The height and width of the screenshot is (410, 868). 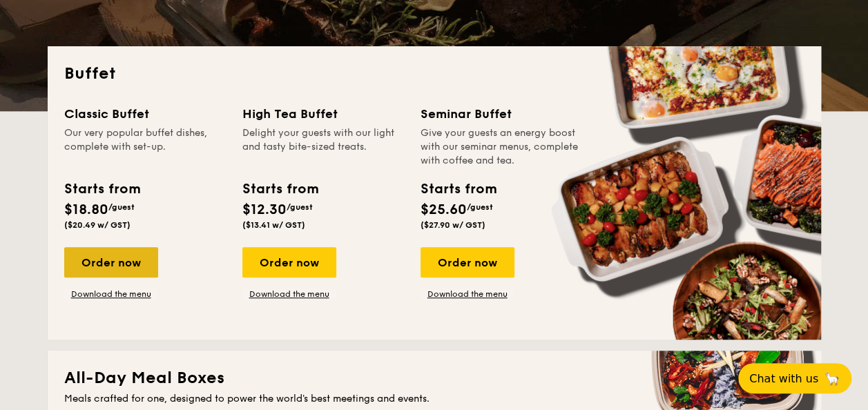 I want to click on h2: Buffet, so click(x=435, y=74).